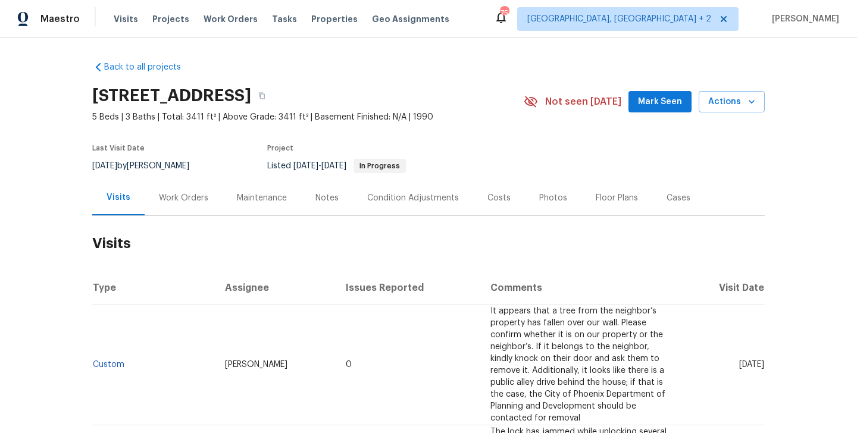  Describe the element at coordinates (230, 19) in the screenshot. I see `span: Work Orders` at that location.